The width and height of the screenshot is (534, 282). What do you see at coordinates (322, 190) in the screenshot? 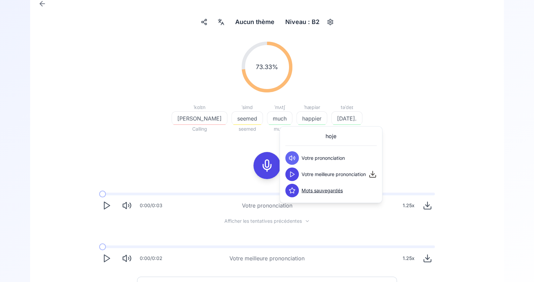
I see `a: Mots sauvegardés` at bounding box center [322, 190].